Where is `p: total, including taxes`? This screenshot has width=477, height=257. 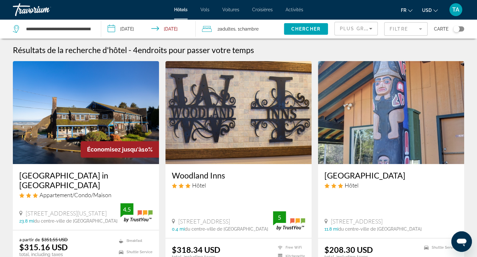
p: total, including taxes is located at coordinates (59, 254).